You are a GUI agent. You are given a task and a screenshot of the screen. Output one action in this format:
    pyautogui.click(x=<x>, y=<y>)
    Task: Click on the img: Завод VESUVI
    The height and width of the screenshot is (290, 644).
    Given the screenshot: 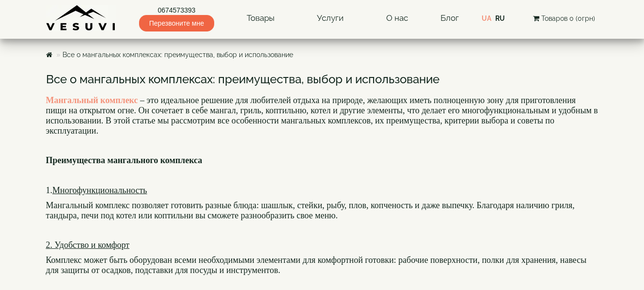 What is the action you would take?
    pyautogui.click(x=81, y=18)
    